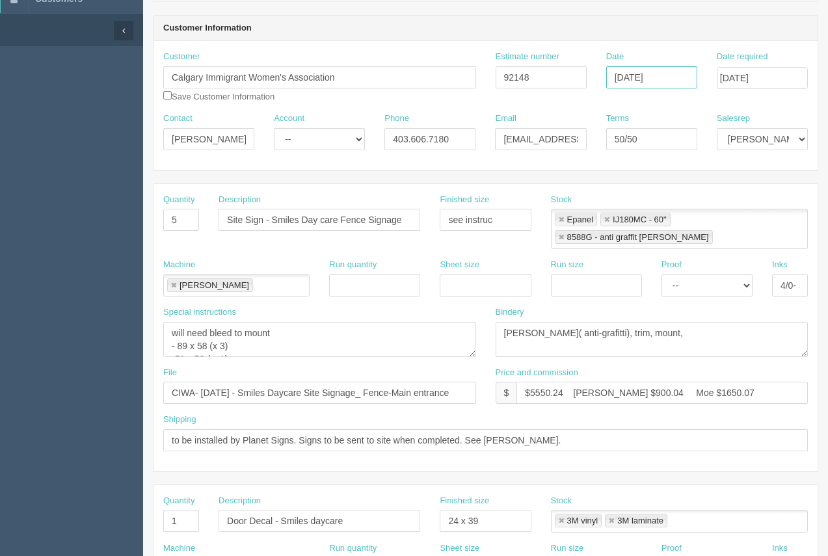 The height and width of the screenshot is (556, 828). I want to click on div: Epanel, so click(580, 219).